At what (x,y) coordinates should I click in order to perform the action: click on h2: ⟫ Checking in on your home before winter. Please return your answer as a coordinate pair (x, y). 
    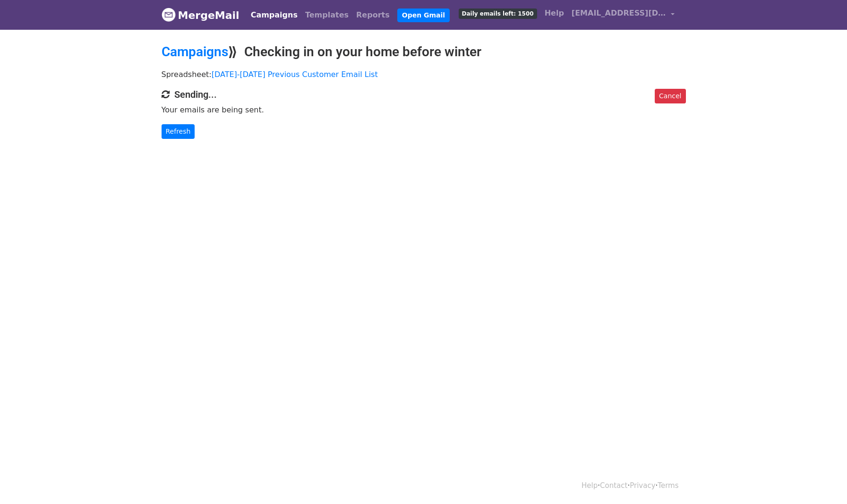
    Looking at the image, I should click on (424, 52).